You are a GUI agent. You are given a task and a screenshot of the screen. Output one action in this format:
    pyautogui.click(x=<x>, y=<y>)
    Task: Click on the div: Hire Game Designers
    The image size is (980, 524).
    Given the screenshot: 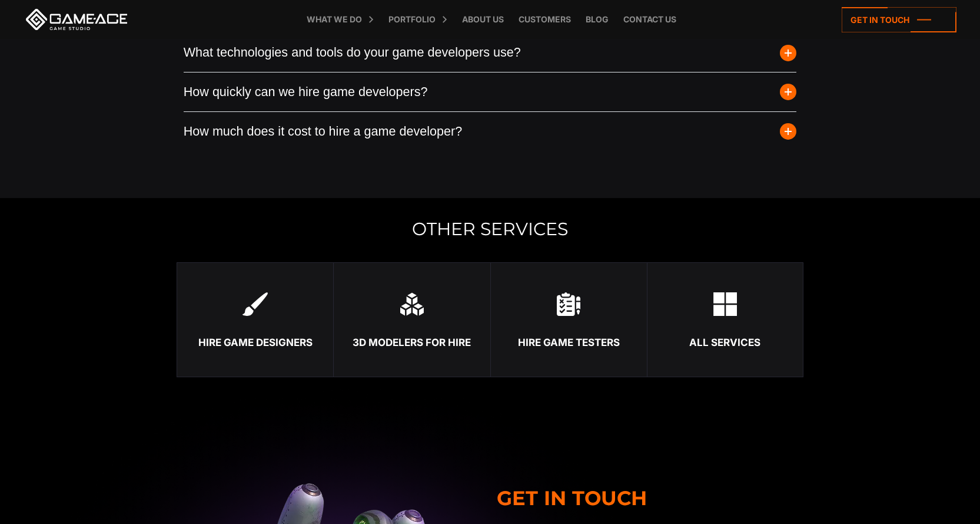 What is the action you would take?
    pyautogui.click(x=255, y=342)
    